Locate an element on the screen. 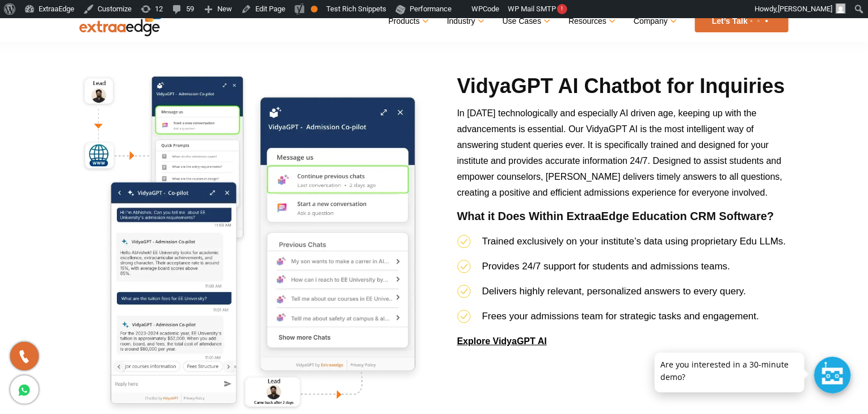  span: Trained exclusively on your institute’s data using proprietary Edu LLMs. is located at coordinates (634, 241).